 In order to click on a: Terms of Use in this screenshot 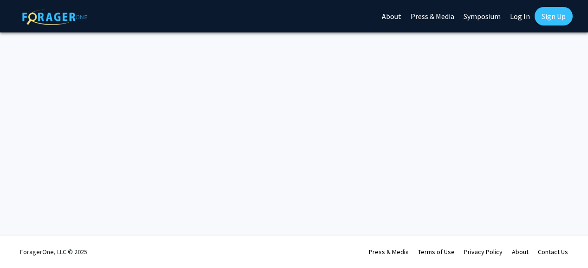, I will do `click(436, 252)`.